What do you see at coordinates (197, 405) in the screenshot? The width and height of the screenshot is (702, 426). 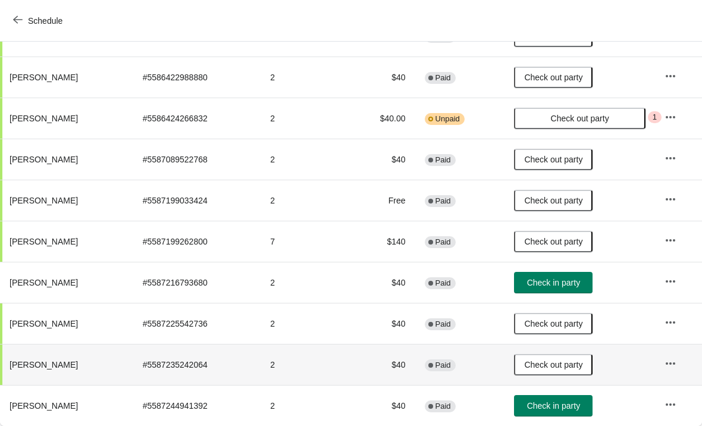 I see `td: # 5587244941392` at bounding box center [197, 405].